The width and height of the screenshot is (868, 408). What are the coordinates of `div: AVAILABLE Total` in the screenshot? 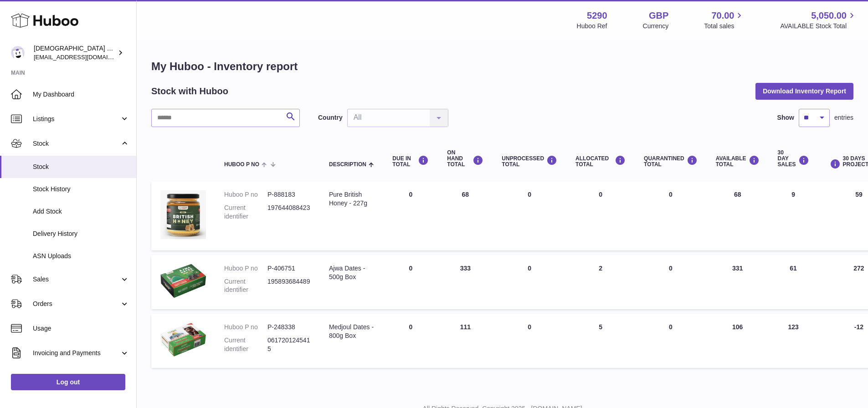 It's located at (738, 162).